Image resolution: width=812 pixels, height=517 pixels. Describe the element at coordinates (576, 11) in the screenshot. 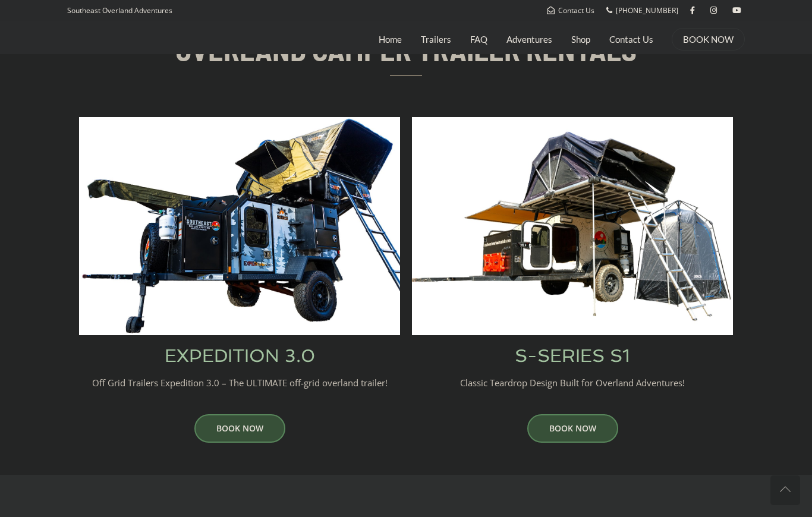

I see `span: Contact Us` at that location.